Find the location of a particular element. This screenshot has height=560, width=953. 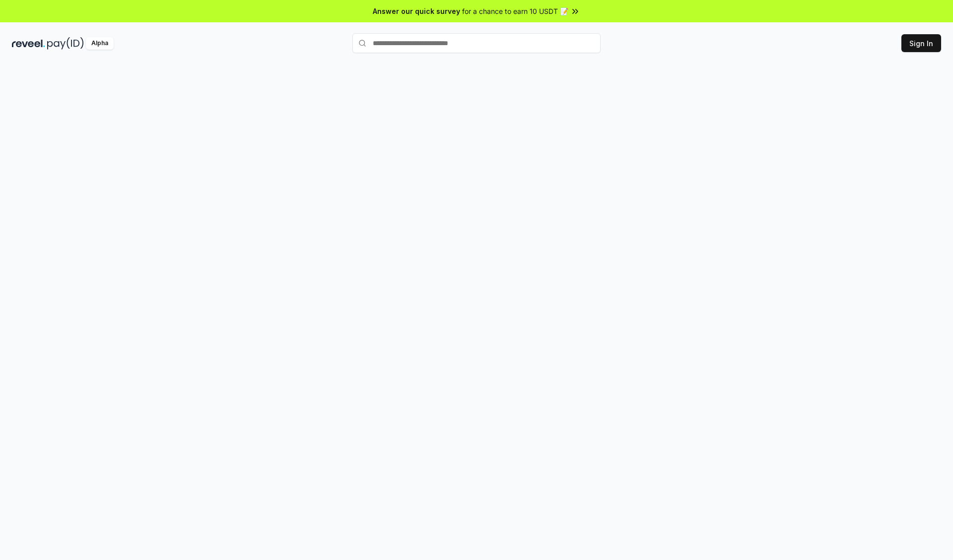

div: Alpha is located at coordinates (100, 43).